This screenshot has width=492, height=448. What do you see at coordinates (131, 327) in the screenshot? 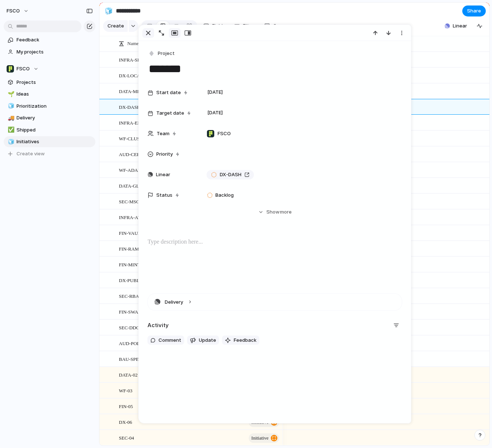
I see `span: SEC-DDOS` at bounding box center [131, 327].